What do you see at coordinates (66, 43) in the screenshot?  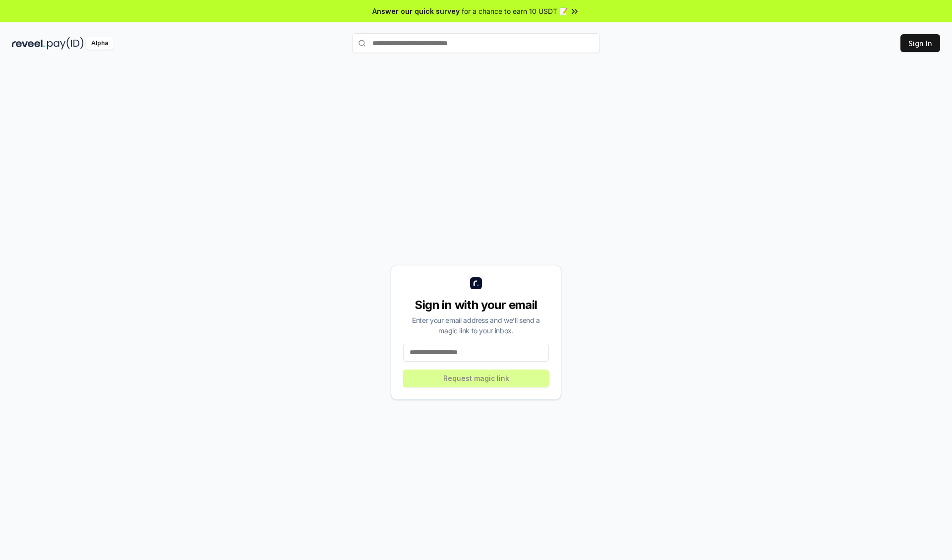 I see `img: pay_id` at bounding box center [66, 43].